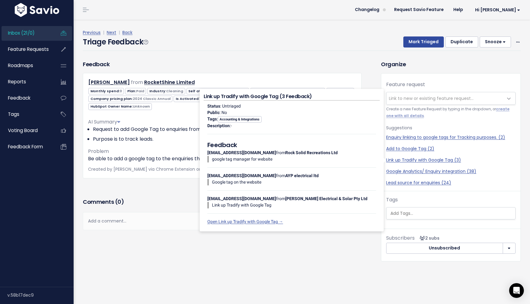 This screenshot has width=530, height=304. What do you see at coordinates (222, 159) in the screenshot?
I see `p: Be able to add a google tag to the enquiries that are sent via the Tradify form to track leads.` at bounding box center [222, 159].